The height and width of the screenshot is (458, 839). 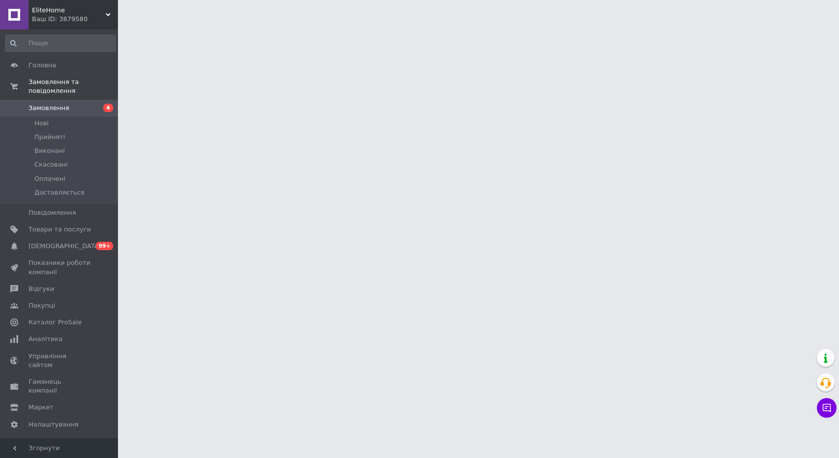 What do you see at coordinates (827, 408) in the screenshot?
I see `button: Чат з покупцем` at bounding box center [827, 408].